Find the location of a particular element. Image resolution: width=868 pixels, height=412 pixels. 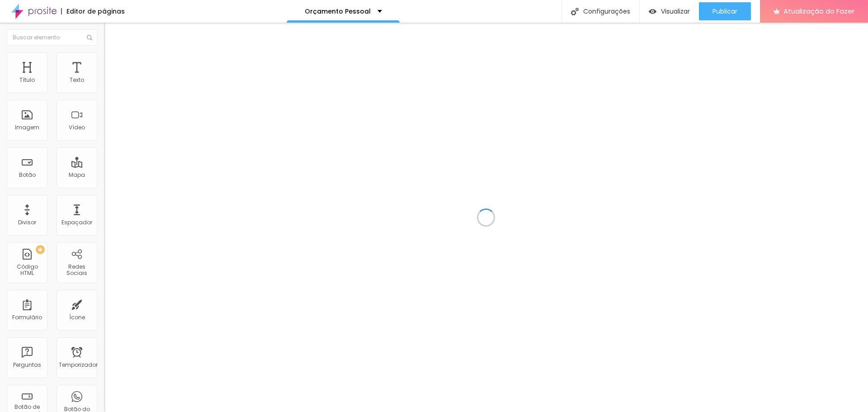

font: Divisor is located at coordinates (27, 222).